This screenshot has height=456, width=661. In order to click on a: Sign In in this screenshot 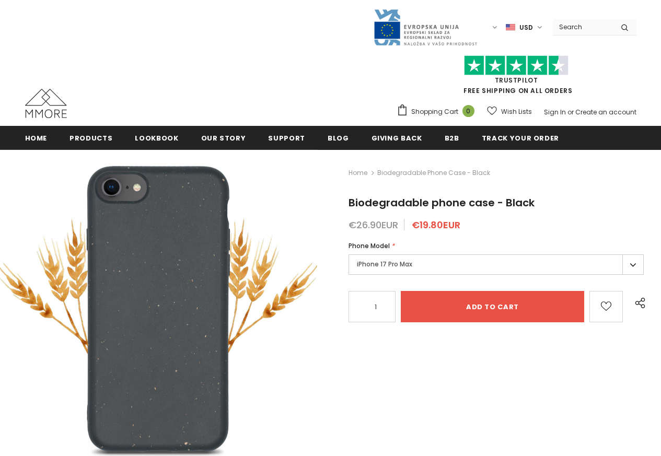, I will do `click(555, 112)`.